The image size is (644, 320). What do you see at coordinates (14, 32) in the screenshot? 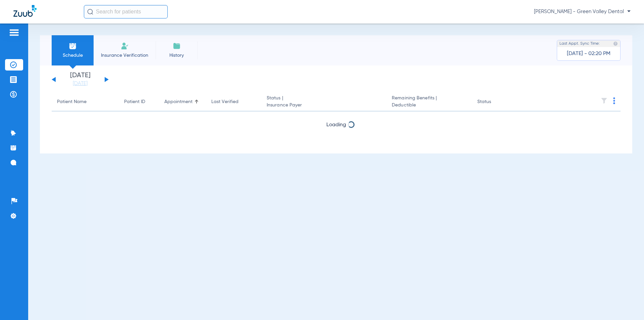
I see `img: hamburger-icon` at bounding box center [14, 32].